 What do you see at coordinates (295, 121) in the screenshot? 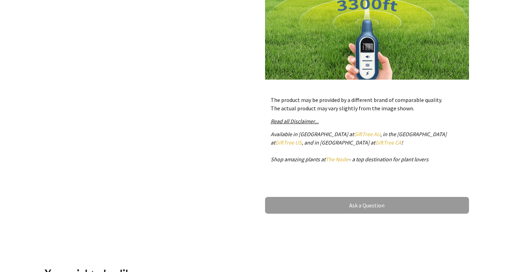
I see `em: Read all Disclaimer...` at bounding box center [295, 121].